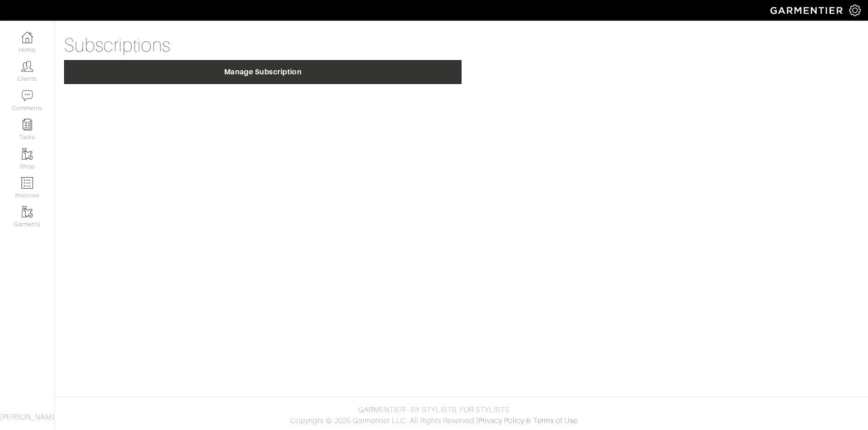 This screenshot has height=430, width=868. What do you see at coordinates (27, 66) in the screenshot?
I see `img: clients-icon-6bae9207a08558b7cb47a8932f037763ab4055f8c8b6bfacd5dc20c3e0201464.png` at bounding box center [27, 66].